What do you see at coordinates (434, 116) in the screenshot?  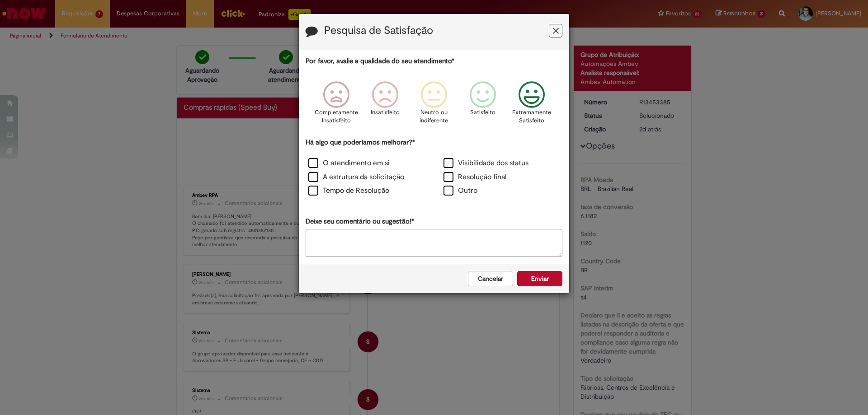 I see `p: Neutro ou indiferente` at bounding box center [434, 116].